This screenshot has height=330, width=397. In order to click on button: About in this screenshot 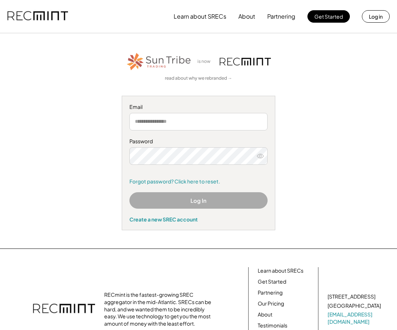, I will do `click(246, 16)`.